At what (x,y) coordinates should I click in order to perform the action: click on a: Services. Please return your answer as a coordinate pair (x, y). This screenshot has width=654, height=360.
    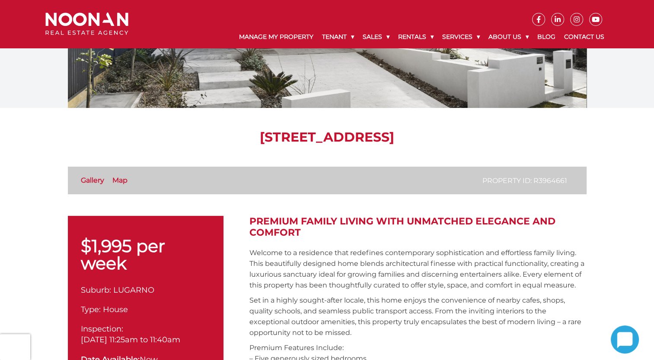
    Looking at the image, I should click on (460, 37).